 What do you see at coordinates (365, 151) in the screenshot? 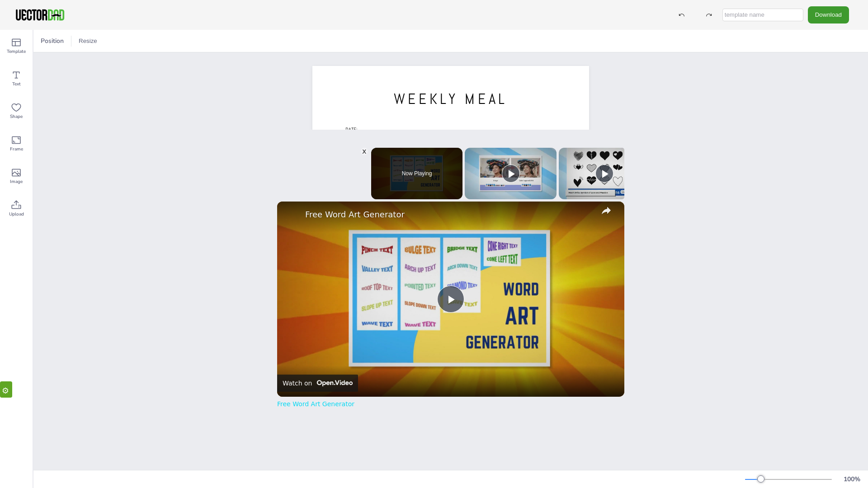
I see `div: x` at bounding box center [365, 151].